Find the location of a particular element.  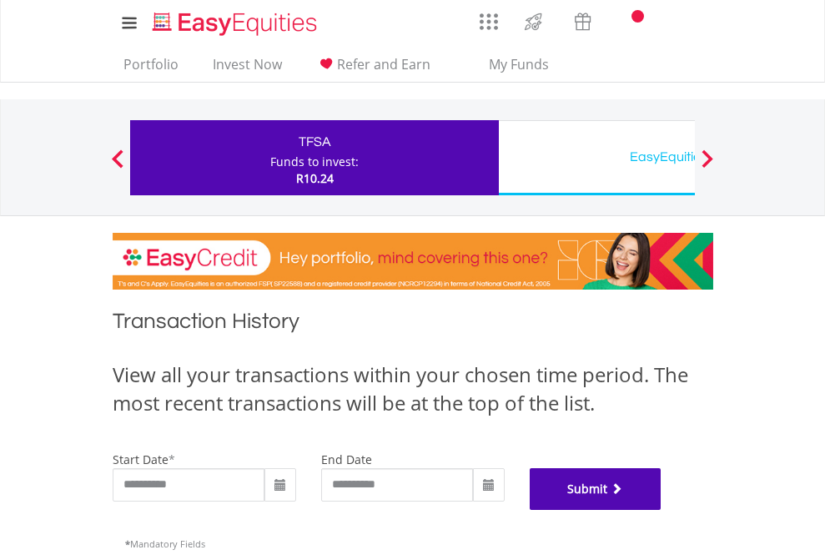

label: end date is located at coordinates (346, 459).